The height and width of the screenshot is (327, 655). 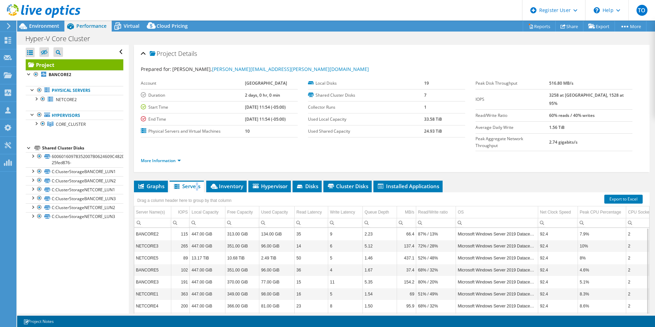 What do you see at coordinates (172, 26) in the screenshot?
I see `span: Cloud Pricing` at bounding box center [172, 26].